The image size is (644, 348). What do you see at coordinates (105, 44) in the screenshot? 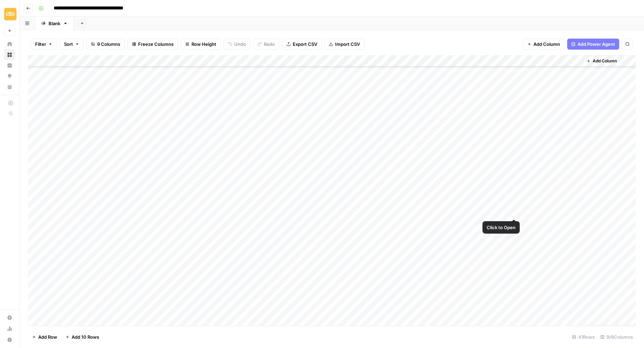
I see `button: 9 Columns` at bounding box center [105, 44].